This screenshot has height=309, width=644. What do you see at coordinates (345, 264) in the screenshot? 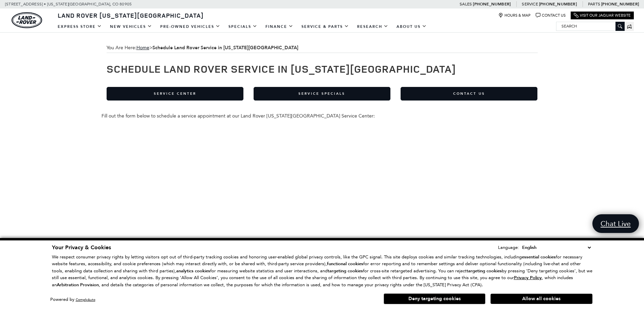
I see `strong: functional cookies` at bounding box center [345, 264].